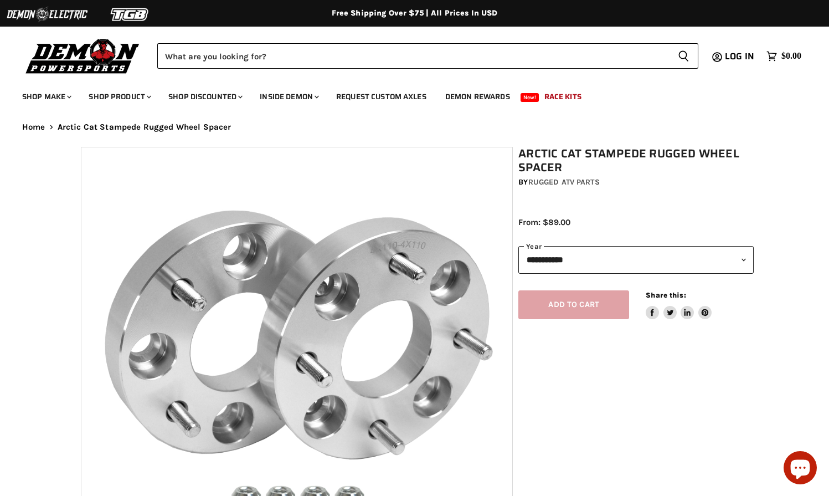 The width and height of the screenshot is (829, 496). I want to click on span: From: $89.00, so click(544, 222).